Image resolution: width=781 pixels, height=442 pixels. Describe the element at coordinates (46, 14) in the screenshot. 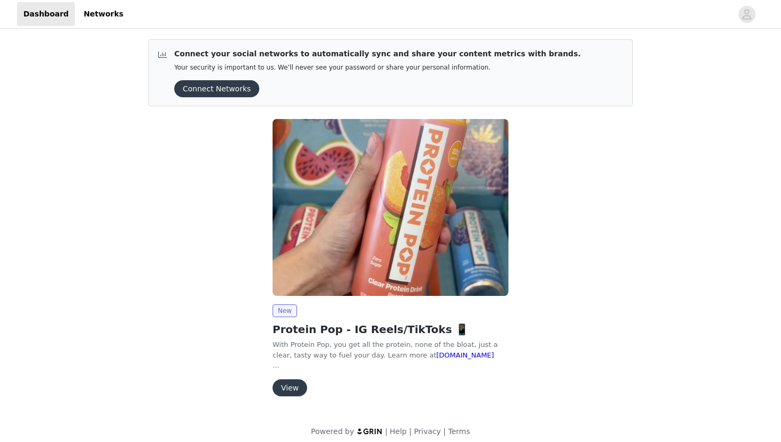

I see `a: Dashboard` at that location.